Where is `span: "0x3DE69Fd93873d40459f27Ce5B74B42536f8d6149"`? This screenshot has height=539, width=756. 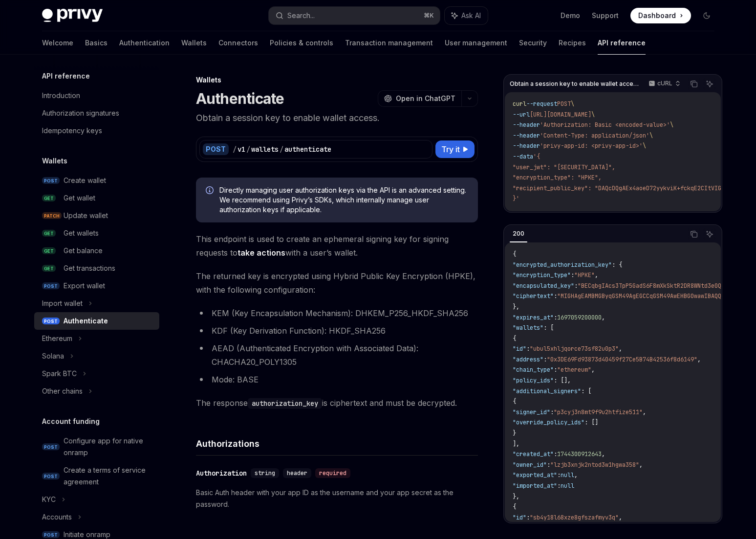 span: "0x3DE69Fd93873d40459f27Ce5B74B42536f8d6149" is located at coordinates (622, 360).